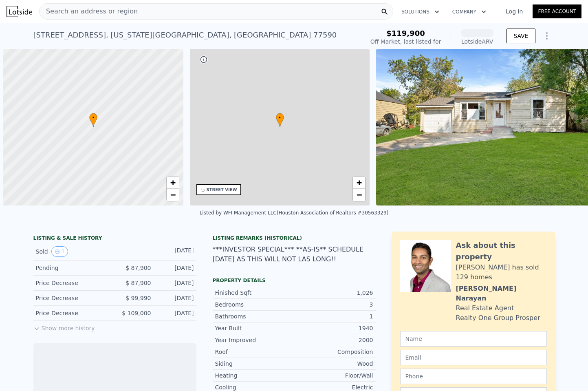 The height and width of the screenshot is (391, 588). I want to click on div: Siding, so click(255, 364).